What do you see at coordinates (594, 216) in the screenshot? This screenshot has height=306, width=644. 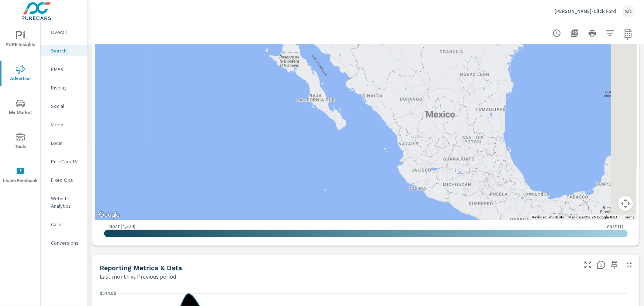 I see `span: Map data ©2025 Google, INEGI` at bounding box center [594, 216].